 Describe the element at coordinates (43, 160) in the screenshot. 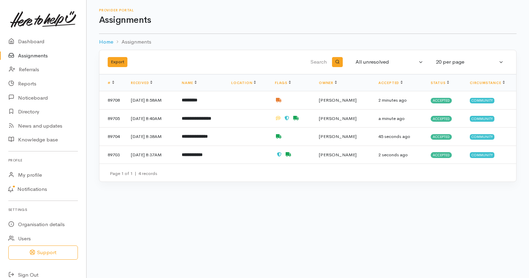

I see `h6: Profile` at that location.